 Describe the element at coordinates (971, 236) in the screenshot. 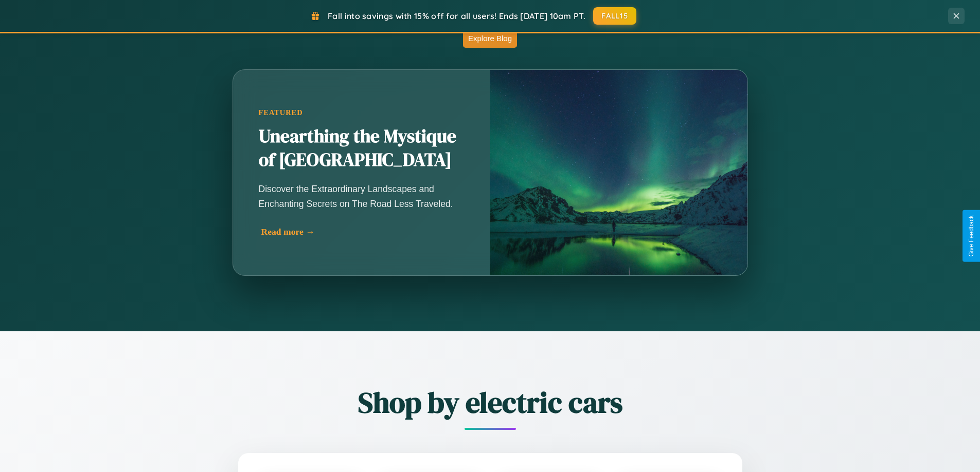

I see `div: Give Feedback` at that location.